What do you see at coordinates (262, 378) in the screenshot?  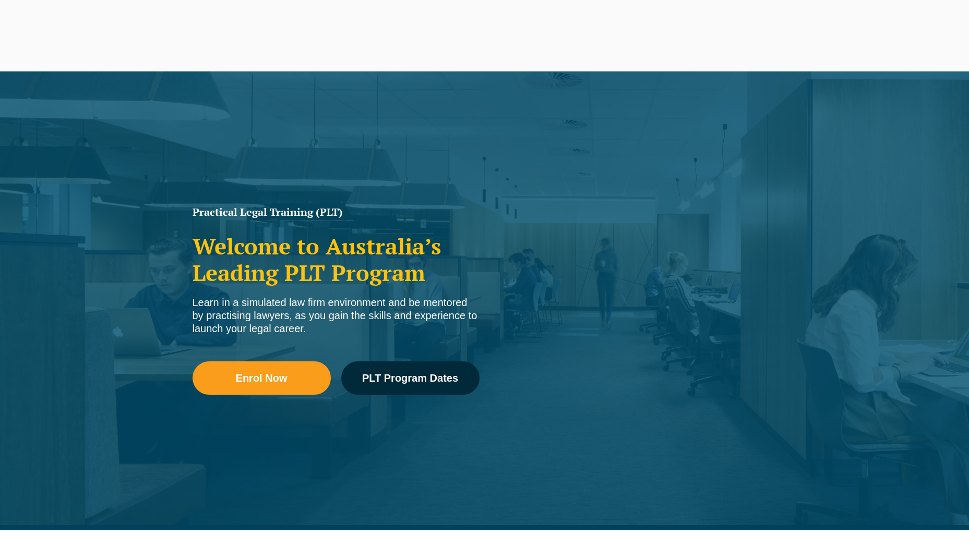 I see `a: Enrol Now` at bounding box center [262, 378].